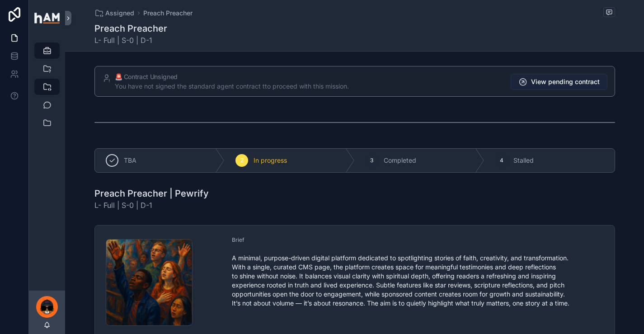 This screenshot has height=334, width=644. Describe the element at coordinates (502, 160) in the screenshot. I see `span: 4` at that location.